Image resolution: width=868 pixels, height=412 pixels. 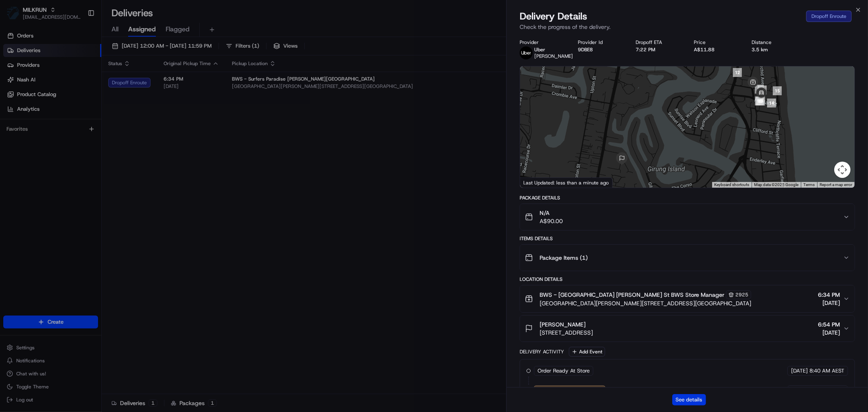 What do you see at coordinates (600, 42) in the screenshot?
I see `div: Provider Id` at bounding box center [600, 42].